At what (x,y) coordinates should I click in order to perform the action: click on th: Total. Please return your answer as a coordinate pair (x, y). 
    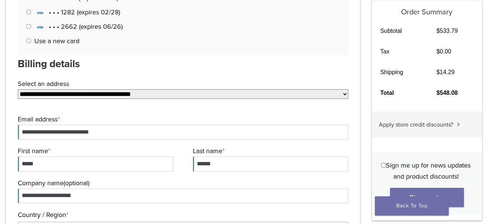
    Looking at the image, I should click on (400, 93).